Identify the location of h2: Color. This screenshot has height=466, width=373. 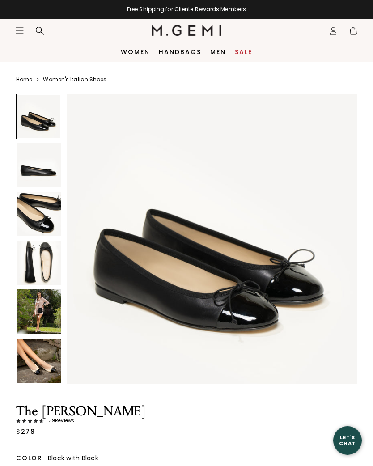
(29, 458).